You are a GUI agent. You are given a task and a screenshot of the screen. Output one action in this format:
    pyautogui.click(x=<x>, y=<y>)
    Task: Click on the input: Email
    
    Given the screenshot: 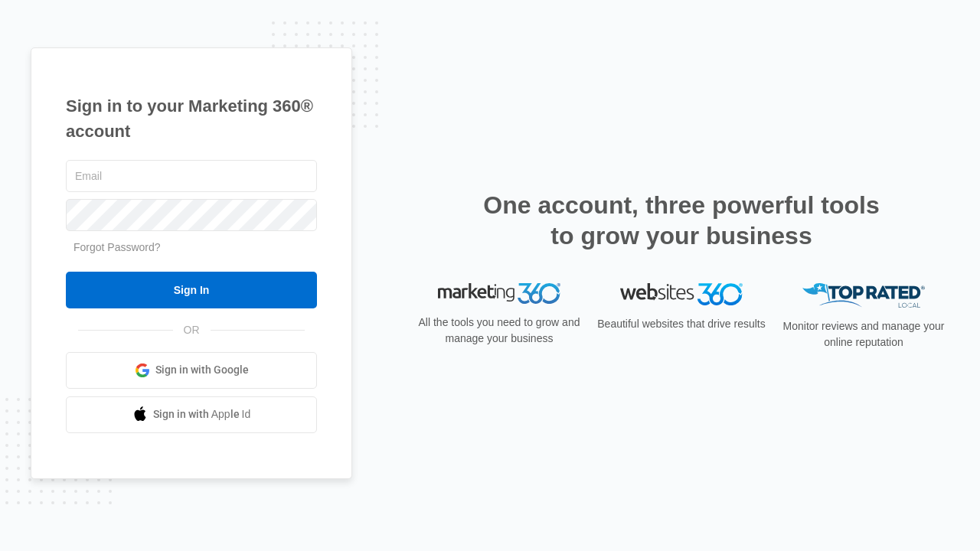 What is the action you would take?
    pyautogui.click(x=192, y=176)
    